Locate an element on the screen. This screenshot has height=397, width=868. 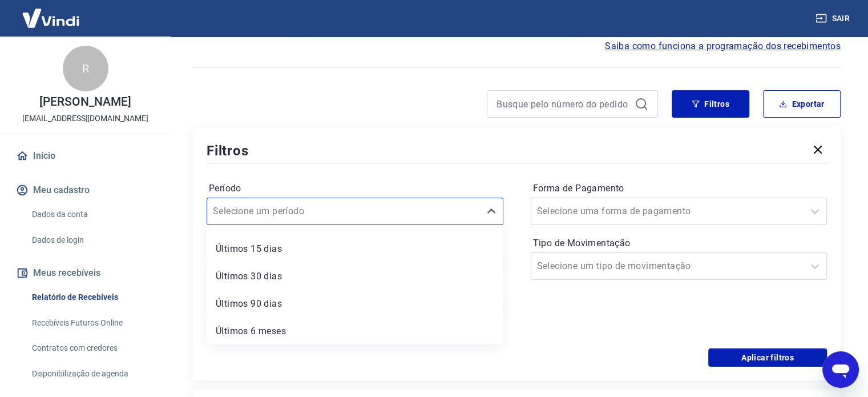
a: Início is located at coordinates (85, 156).